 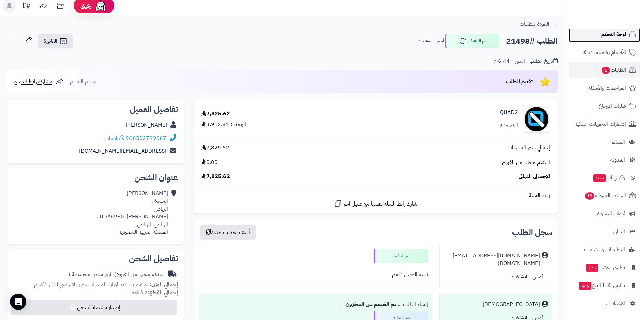 I want to click on div: تم التنفيذ, so click(x=401, y=256).